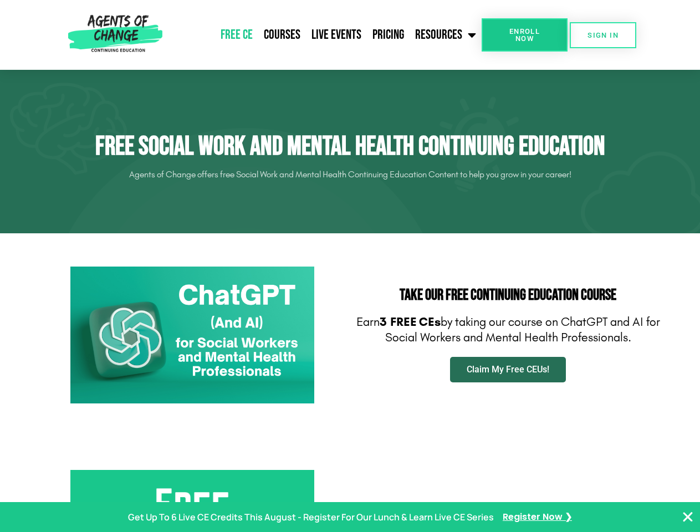 This screenshot has width=700, height=532. What do you see at coordinates (446, 35) in the screenshot?
I see `a: Resources` at bounding box center [446, 35].